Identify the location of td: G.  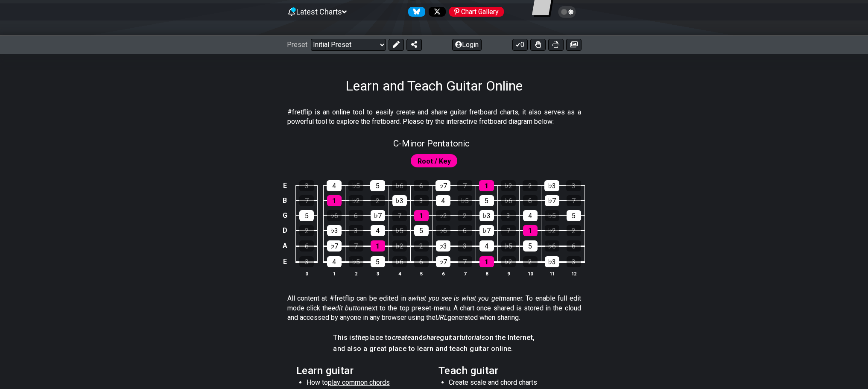
(285, 215).